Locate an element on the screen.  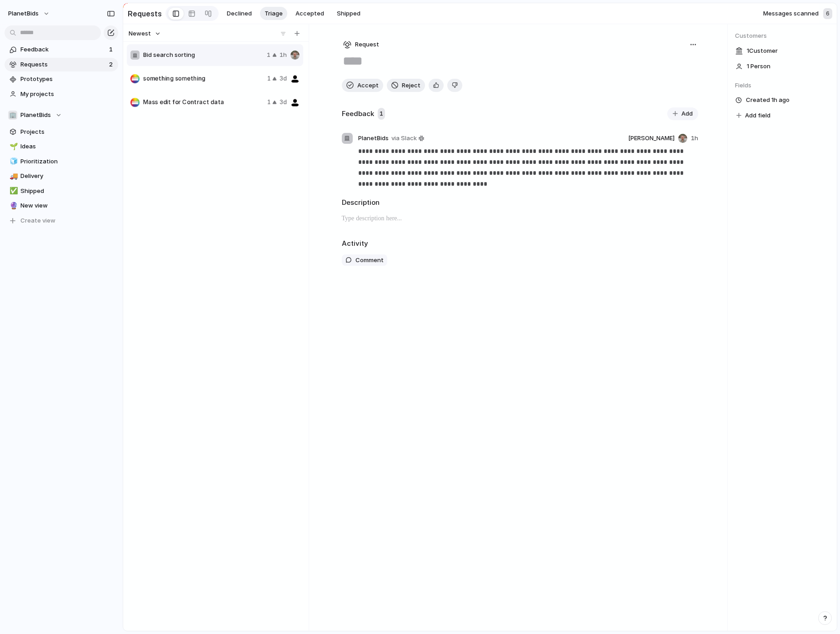
a: 🌱Ideas is located at coordinates (62, 146).